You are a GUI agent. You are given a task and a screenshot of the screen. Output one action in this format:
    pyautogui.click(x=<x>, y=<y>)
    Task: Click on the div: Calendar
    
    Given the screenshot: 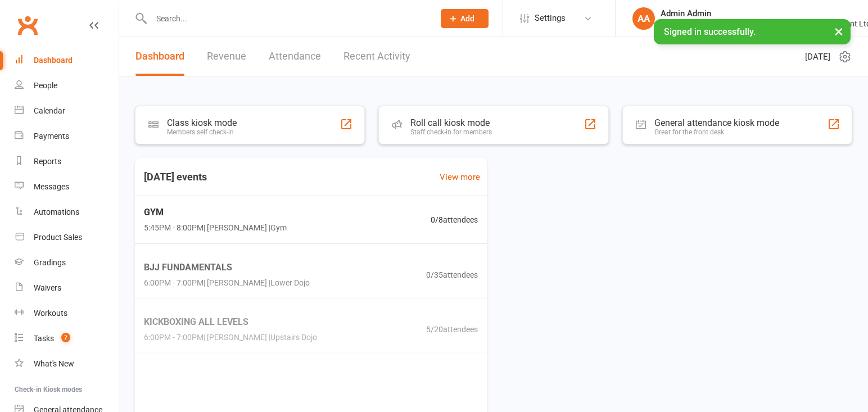 What is the action you would take?
    pyautogui.click(x=49, y=111)
    